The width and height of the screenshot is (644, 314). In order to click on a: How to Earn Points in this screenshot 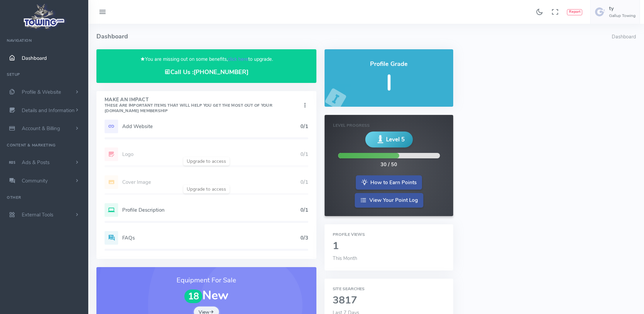, I will do `click(389, 183)`.